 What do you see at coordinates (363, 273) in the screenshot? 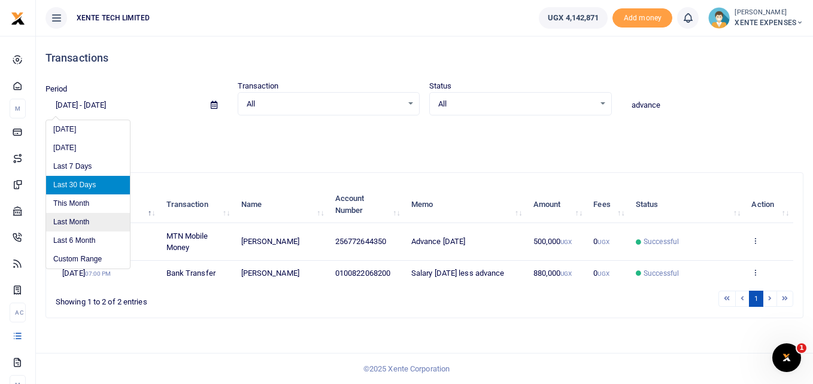
I see `span: 0100822068200` at bounding box center [363, 273].